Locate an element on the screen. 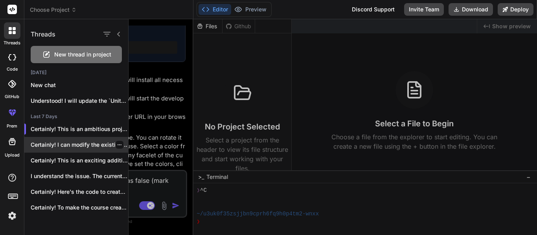 This screenshot has width=537, height=235. div: Discord Support is located at coordinates (373, 9).